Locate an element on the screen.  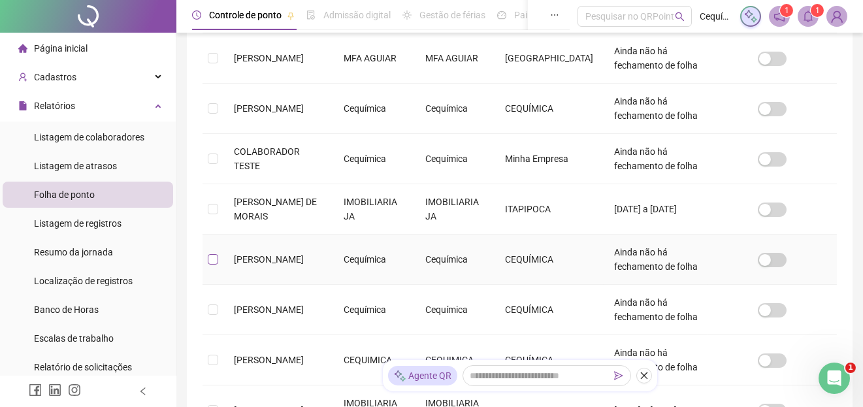
td: Minha Empresa is located at coordinates (549, 159).